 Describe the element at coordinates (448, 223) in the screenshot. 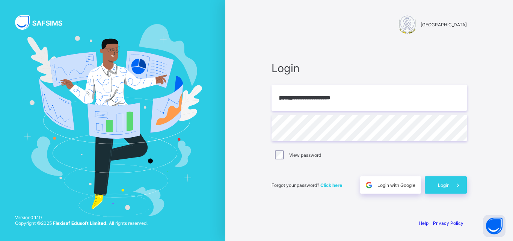

I see `a: Privacy Policy` at that location.